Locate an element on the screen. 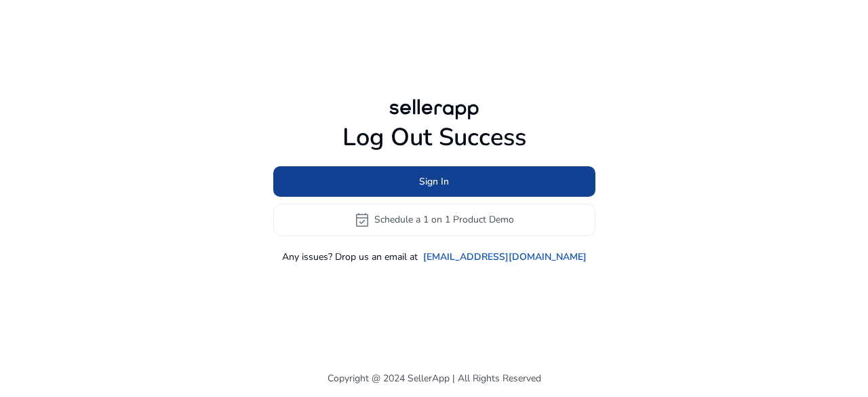  span: event_available is located at coordinates (362, 220).